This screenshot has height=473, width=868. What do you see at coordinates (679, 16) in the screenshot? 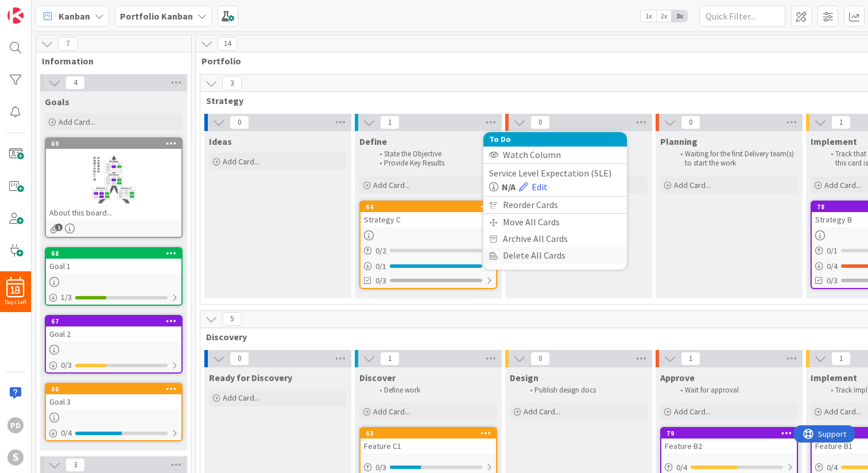
I see `span: 3x` at bounding box center [679, 16].